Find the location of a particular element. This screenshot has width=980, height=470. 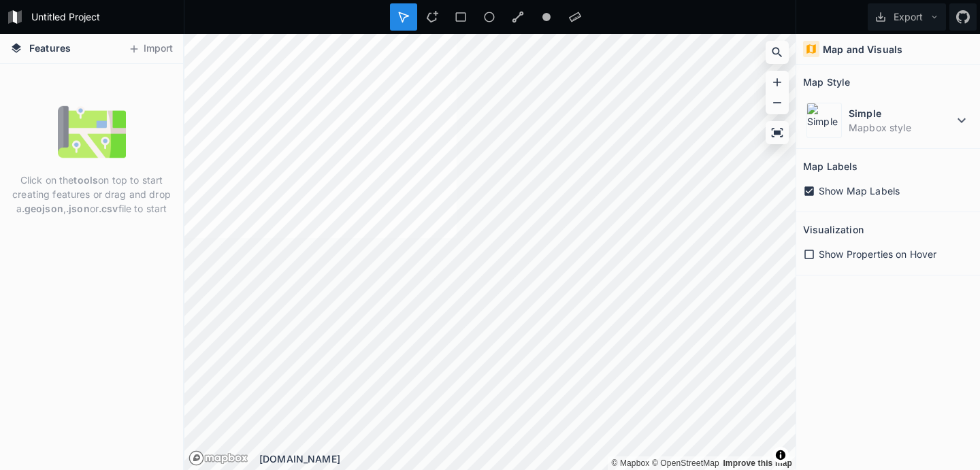

h2: Map Style is located at coordinates (826, 81).